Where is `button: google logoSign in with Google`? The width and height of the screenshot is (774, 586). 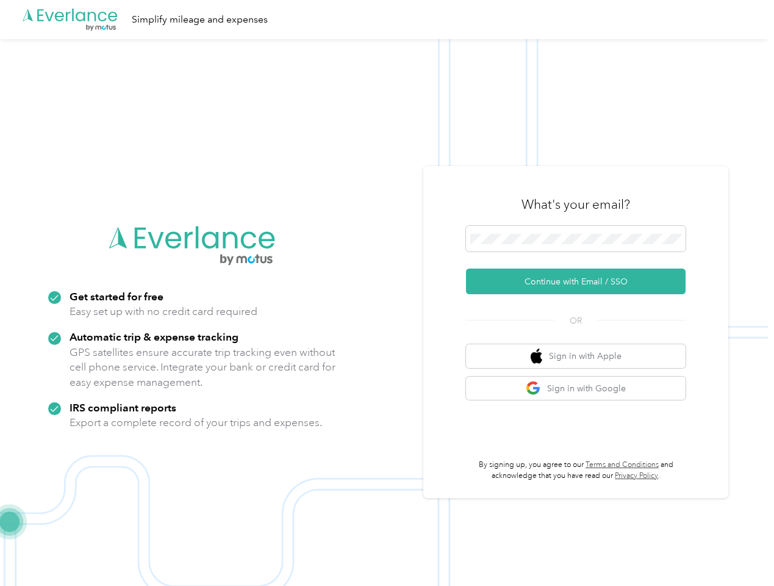
button: google logoSign in with Google is located at coordinates (576, 388).